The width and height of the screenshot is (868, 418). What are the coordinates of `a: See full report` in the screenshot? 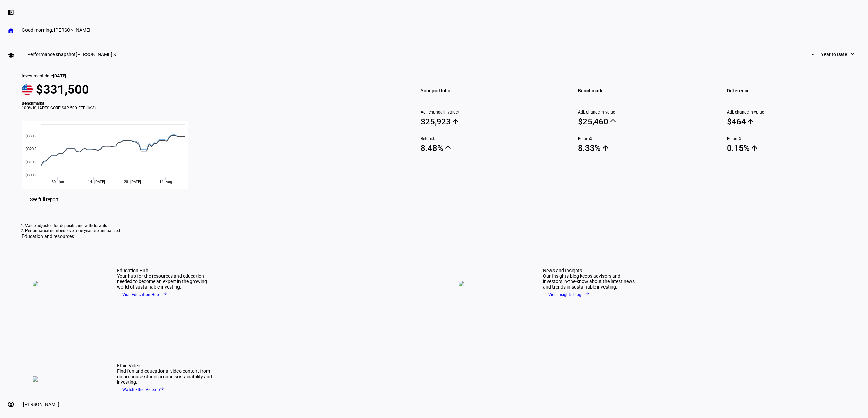 It's located at (44, 199).